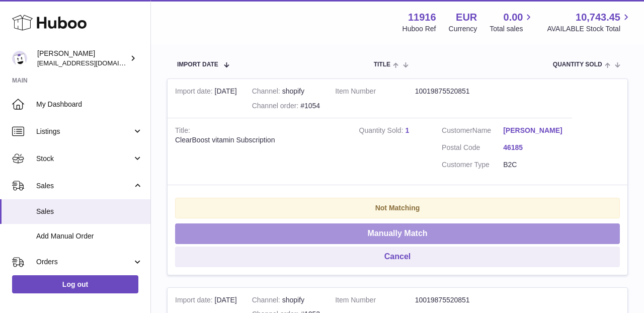 The image size is (644, 313). Describe the element at coordinates (534, 148) in the screenshot. I see `a: 46185` at that location.